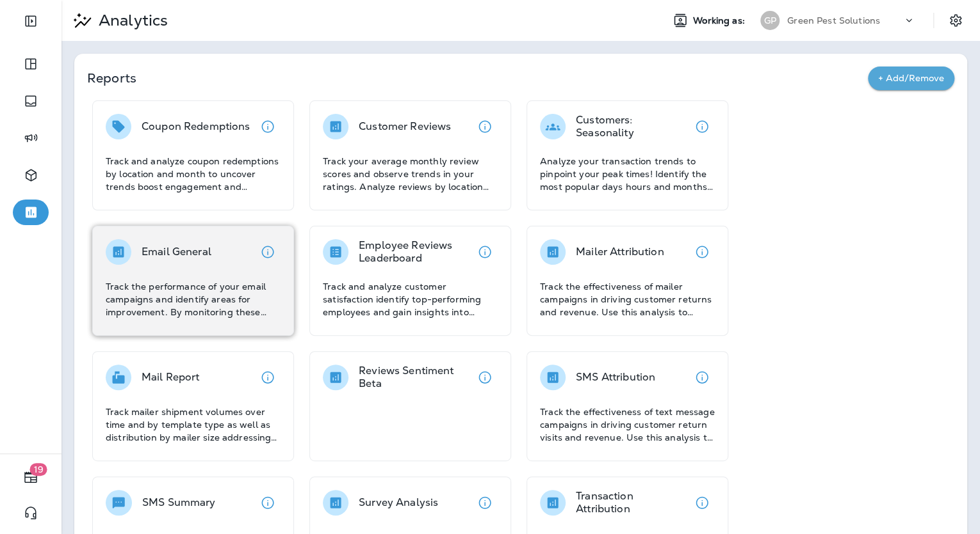  What do you see at coordinates (193, 300) in the screenshot?
I see `p: Track the performance of your email campaigns and identify areas for improvement. By monitoring t...` at bounding box center [193, 300].